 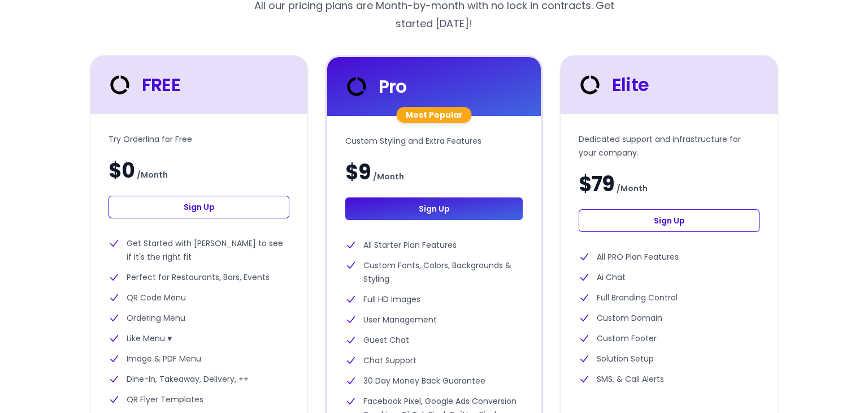 I want to click on li: QR Flyer Templates, so click(x=199, y=399).